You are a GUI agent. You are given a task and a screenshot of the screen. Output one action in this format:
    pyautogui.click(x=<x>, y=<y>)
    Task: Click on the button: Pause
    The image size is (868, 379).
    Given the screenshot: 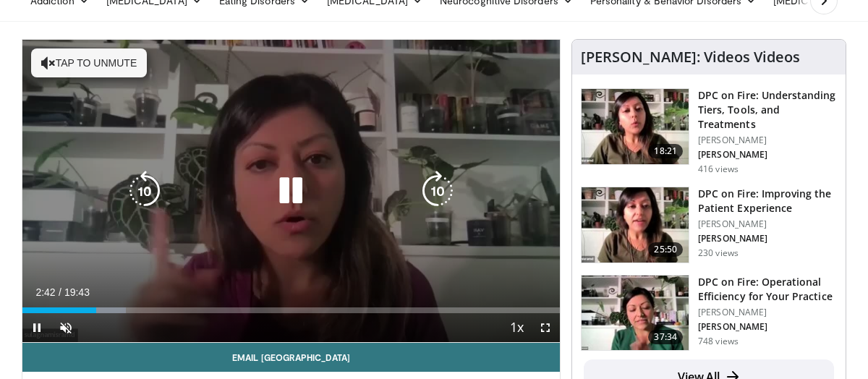 What is the action you would take?
    pyautogui.click(x=37, y=328)
    